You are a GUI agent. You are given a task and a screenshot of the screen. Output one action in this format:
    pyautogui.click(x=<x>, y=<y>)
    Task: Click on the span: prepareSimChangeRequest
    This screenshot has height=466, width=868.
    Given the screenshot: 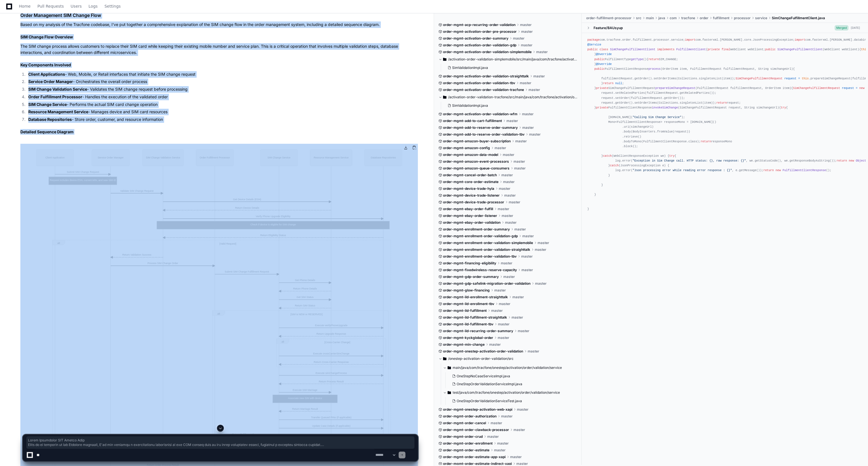 What is the action you would take?
    pyautogui.click(x=675, y=88)
    